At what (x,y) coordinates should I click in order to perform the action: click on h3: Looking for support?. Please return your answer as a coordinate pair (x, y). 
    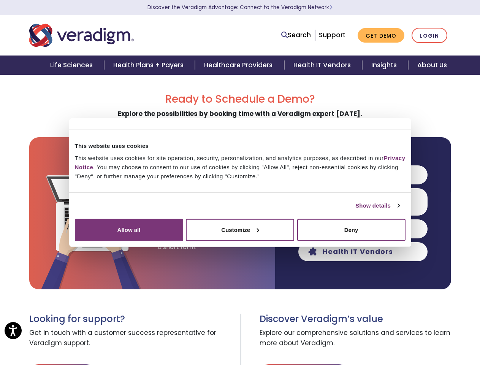
    Looking at the image, I should click on (132, 319).